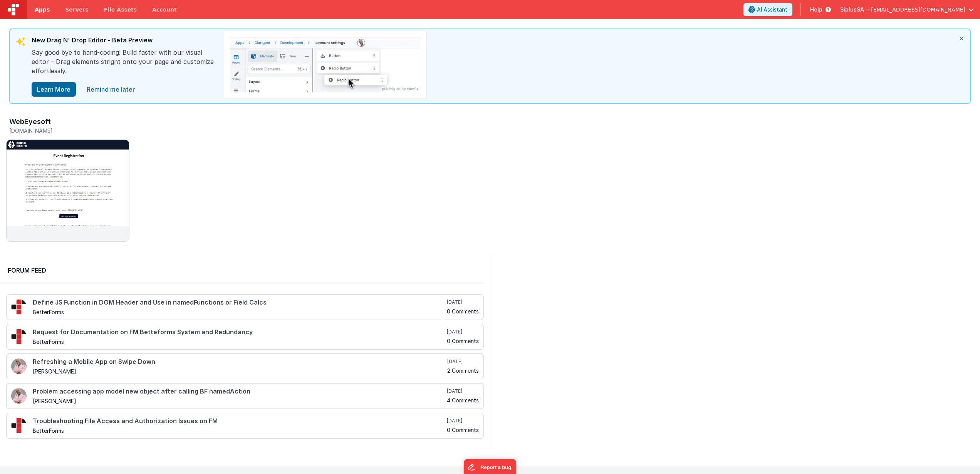  Describe the element at coordinates (239, 362) in the screenshot. I see `h4: Refreshing a Mobile App on Swipe Down` at that location.